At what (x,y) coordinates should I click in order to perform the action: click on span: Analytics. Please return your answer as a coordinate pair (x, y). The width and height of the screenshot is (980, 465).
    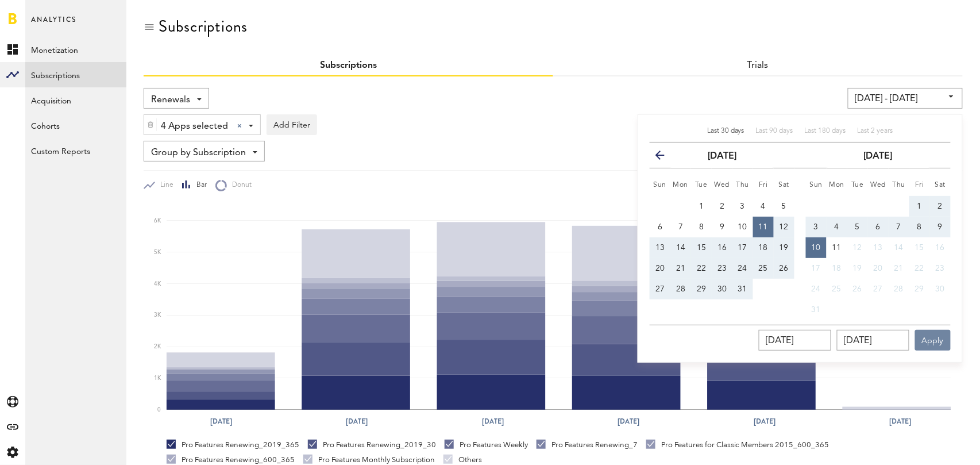
    Looking at the image, I should click on (54, 25).